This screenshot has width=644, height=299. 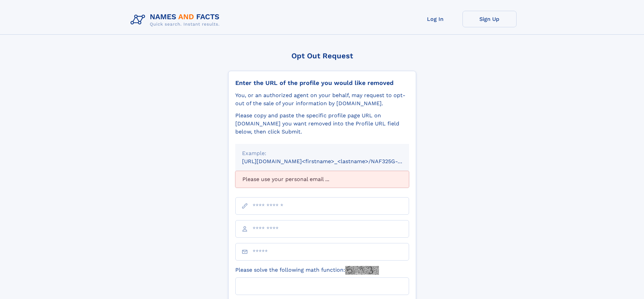 I want to click on div: Opt Out Request, so click(x=322, y=56).